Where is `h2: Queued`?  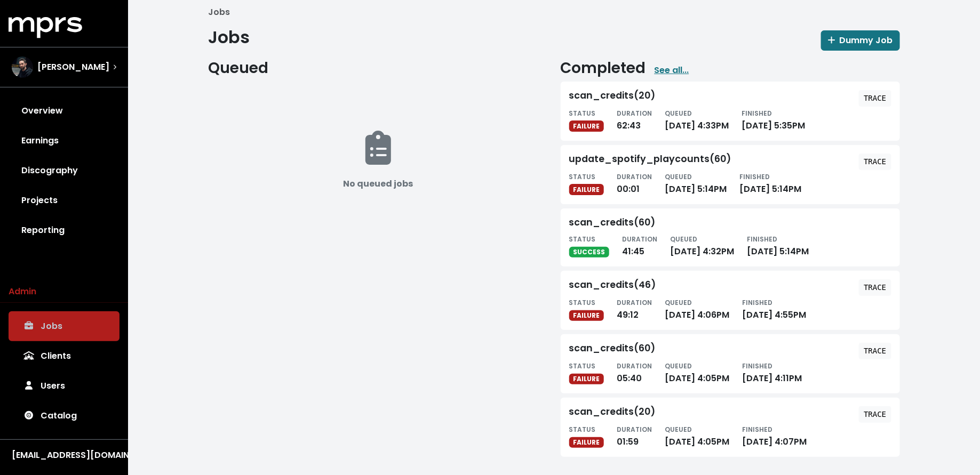 h2: Queued is located at coordinates (378, 68).